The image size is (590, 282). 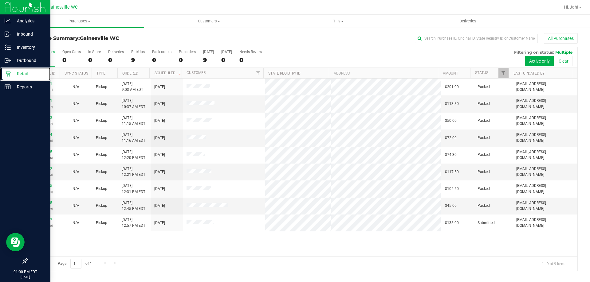 I want to click on span: 1 - 9 of 9 items, so click(x=554, y=264).